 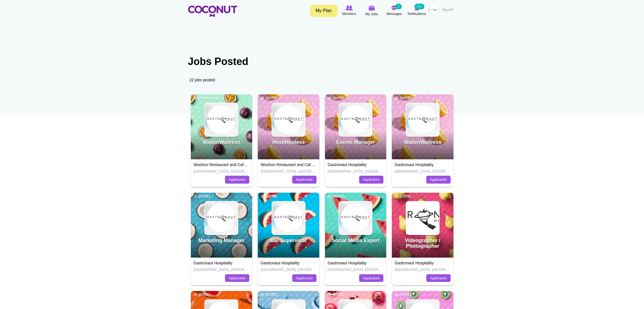 What do you see at coordinates (213, 11) in the screenshot?
I see `img: Home` at bounding box center [213, 11].